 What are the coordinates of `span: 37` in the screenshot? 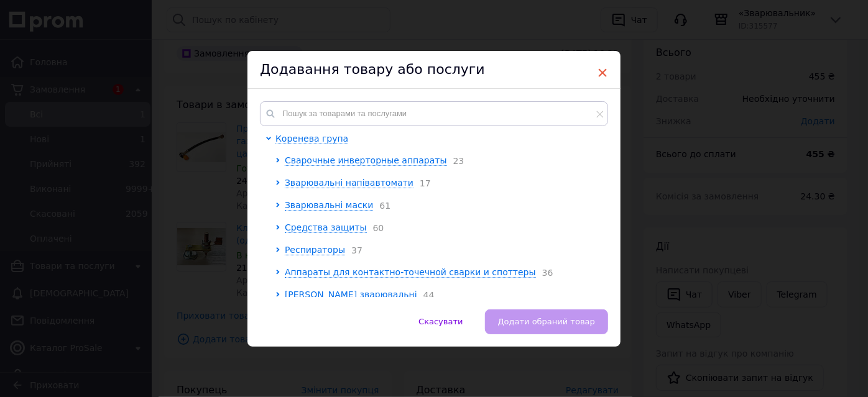 It's located at (354, 251).